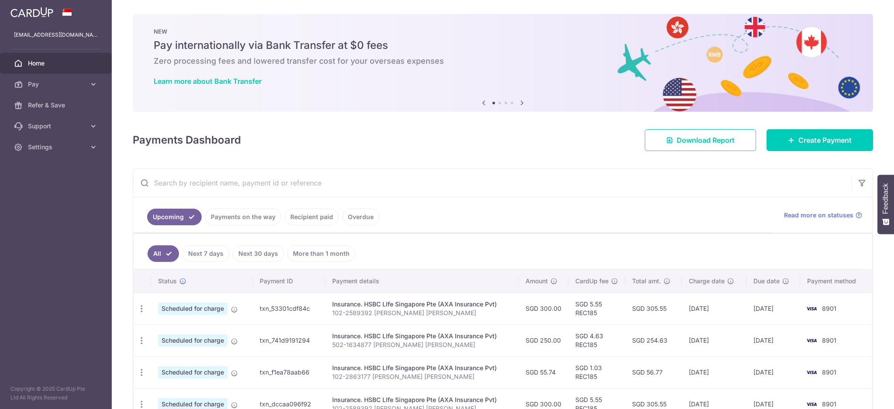  Describe the element at coordinates (886, 199) in the screenshot. I see `span: Feedback` at that location.